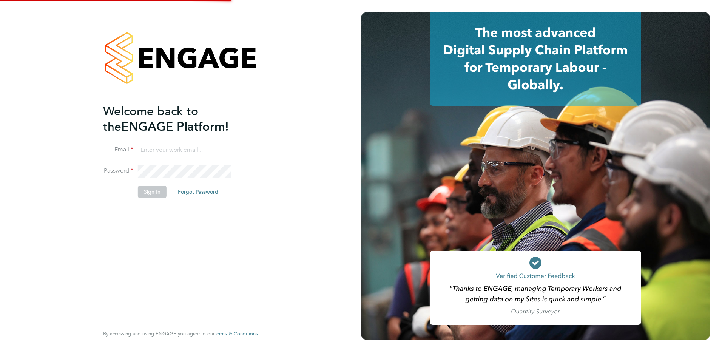  What do you see at coordinates (118, 171) in the screenshot?
I see `label: Password` at bounding box center [118, 171].